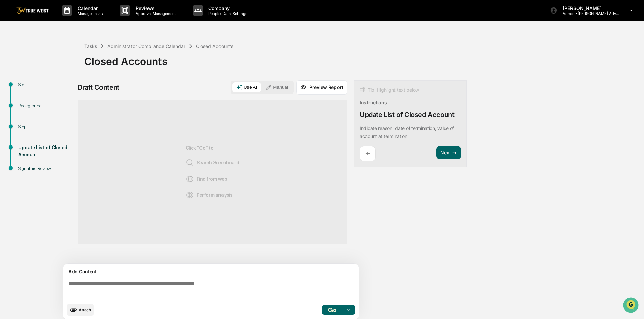 The height and width of the screenshot is (319, 644). I want to click on img: Go, so click(332, 310).